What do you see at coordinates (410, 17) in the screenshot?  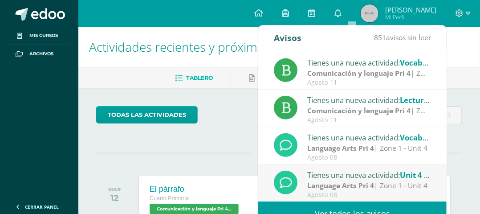 I see `span: Mi Perfil` at bounding box center [410, 17].